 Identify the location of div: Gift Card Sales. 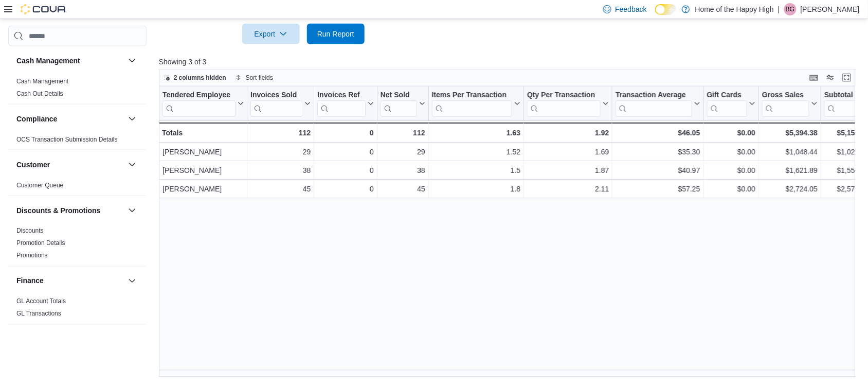
(727, 103).